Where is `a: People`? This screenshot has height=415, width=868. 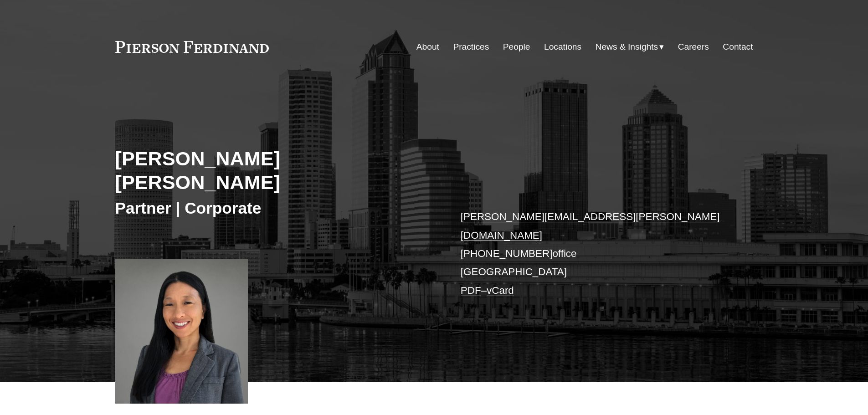
a: People is located at coordinates (517, 47).